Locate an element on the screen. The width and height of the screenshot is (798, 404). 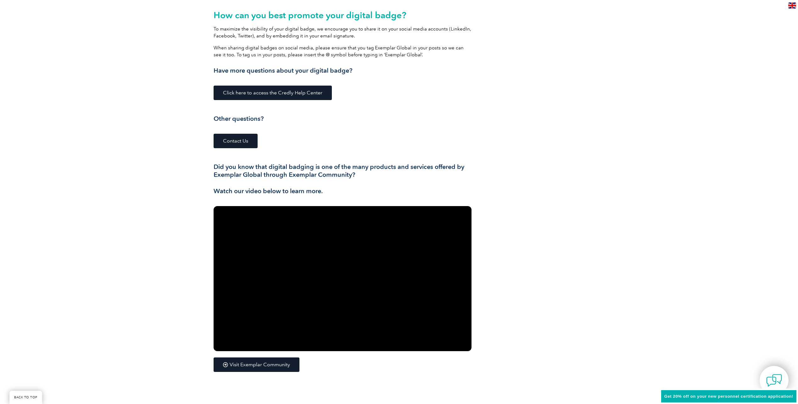
img: en is located at coordinates (792, 5).